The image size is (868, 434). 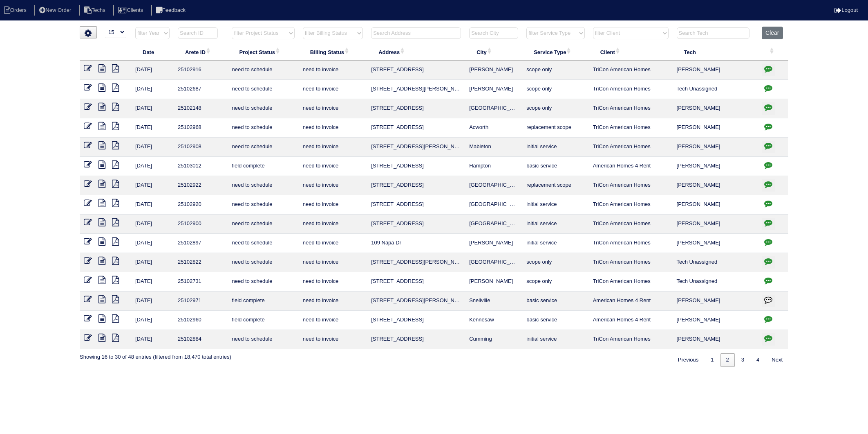 What do you see at coordinates (96, 10) in the screenshot?
I see `a: Techs` at bounding box center [96, 10].